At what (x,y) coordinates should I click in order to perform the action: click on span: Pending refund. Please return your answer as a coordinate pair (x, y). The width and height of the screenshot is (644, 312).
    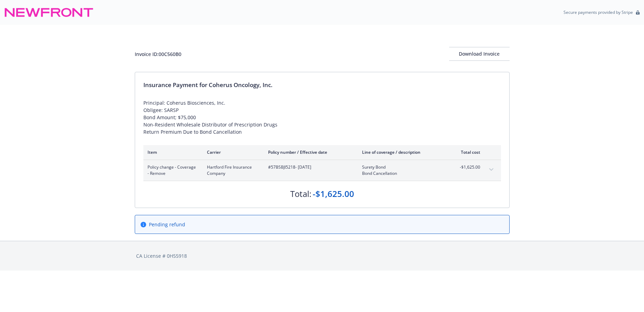
    Looking at the image, I should click on (167, 224).